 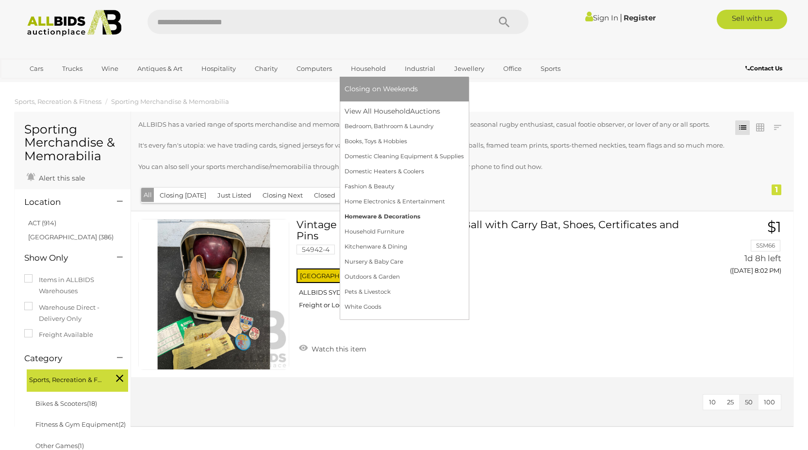 What do you see at coordinates (431, 124) in the screenshot?
I see `p: ALLBIDS has a varied range of sports merchandise and memorabilia for all types of fans, whether y...` at bounding box center [431, 124].